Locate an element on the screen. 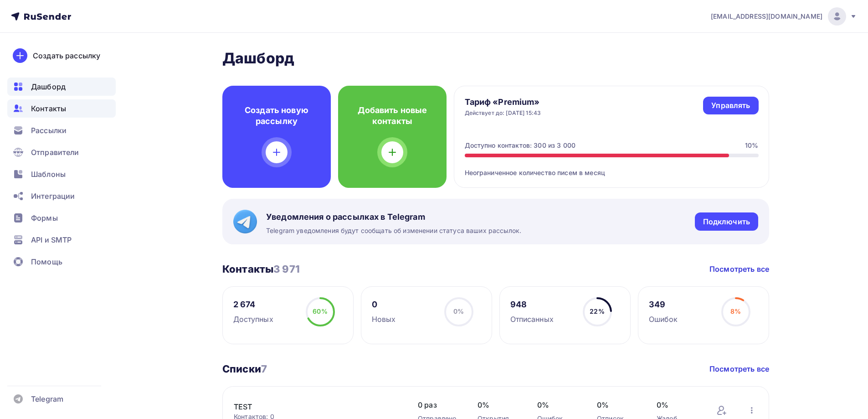 This screenshot has width=868, height=419. a: TEST is located at coordinates (311, 406).